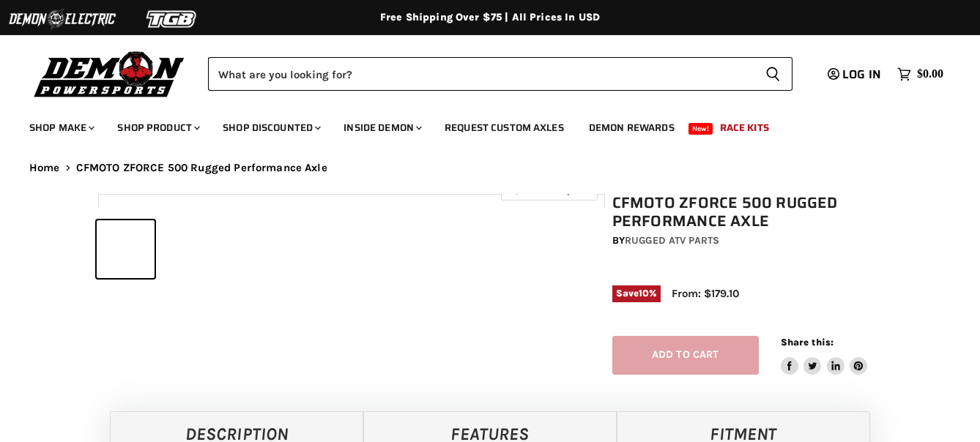 This screenshot has height=442, width=980. I want to click on a: Log in, so click(856, 75).